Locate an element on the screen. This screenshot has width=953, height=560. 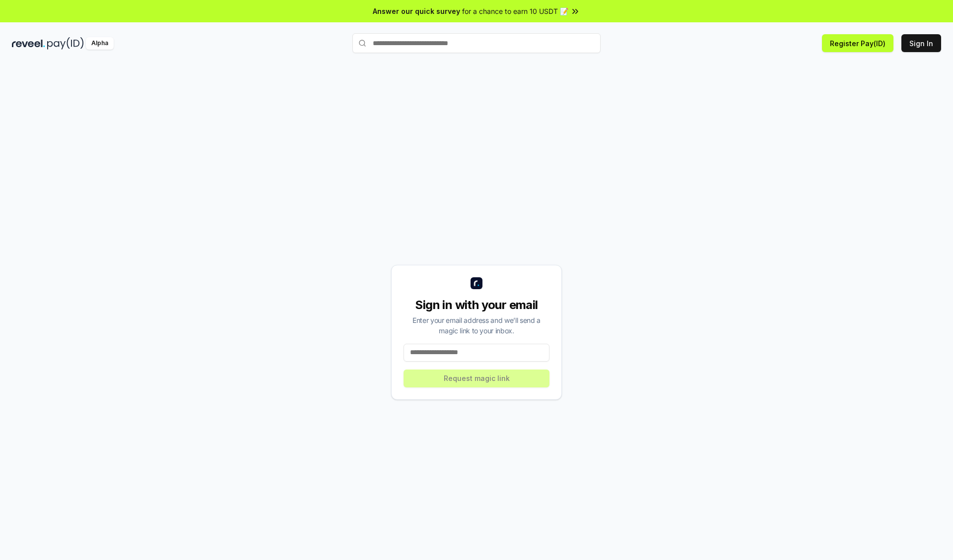
div: Sign in with your email is located at coordinates (477, 305).